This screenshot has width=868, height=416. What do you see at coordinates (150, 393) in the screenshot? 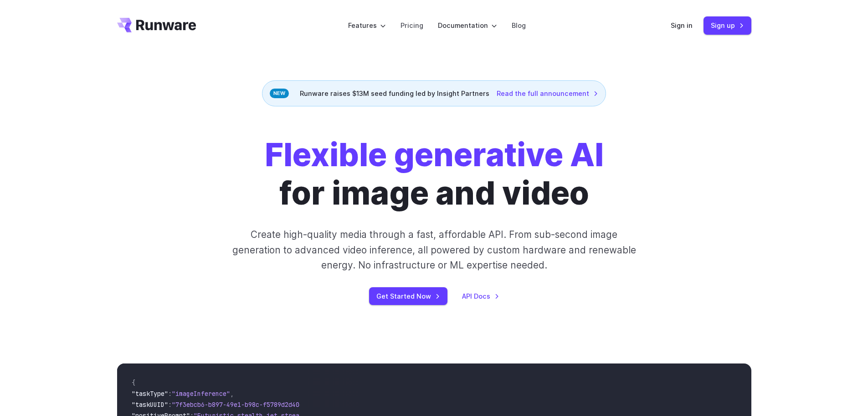
I see `span: "taskType"` at bounding box center [150, 393].